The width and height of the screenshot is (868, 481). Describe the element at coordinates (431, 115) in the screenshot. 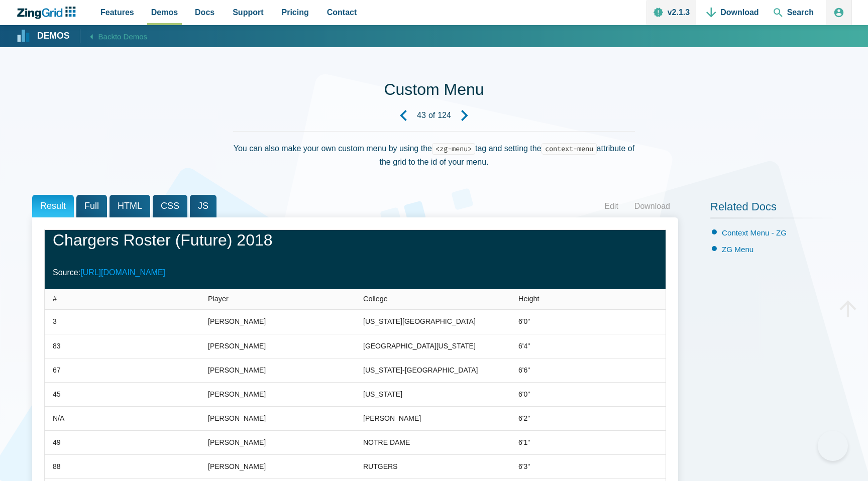

I see `span: of` at that location.